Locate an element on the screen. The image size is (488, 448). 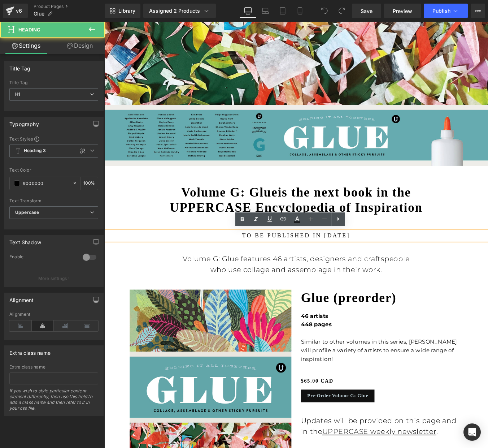
p: Volume G: Glue features 46 artists, designers and craftspeople who use collage and assemblage in ... is located at coordinates (218, 276).